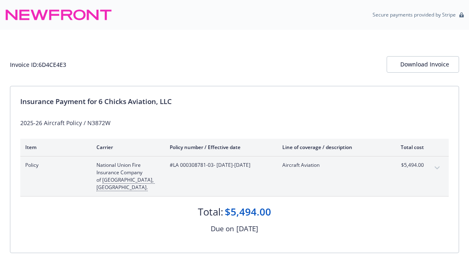  I want to click on div: $5,494.00, so click(248, 212).